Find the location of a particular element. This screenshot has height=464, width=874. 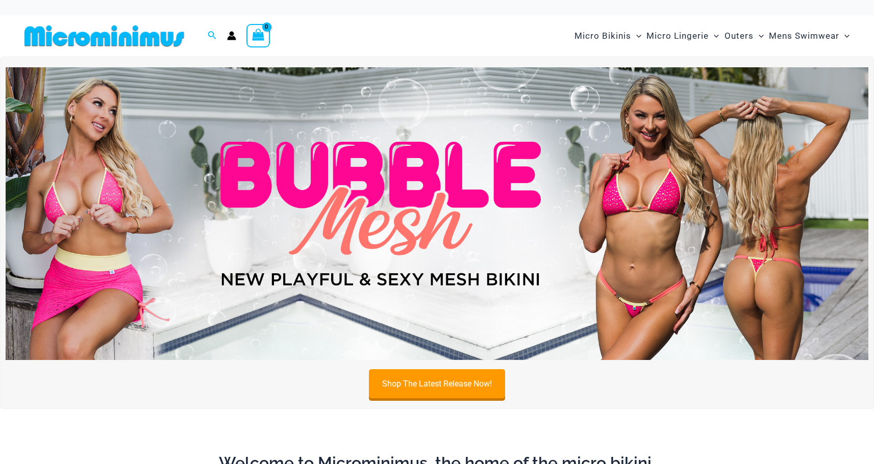

img: MM SHOP LOGO FLAT is located at coordinates (104, 36).